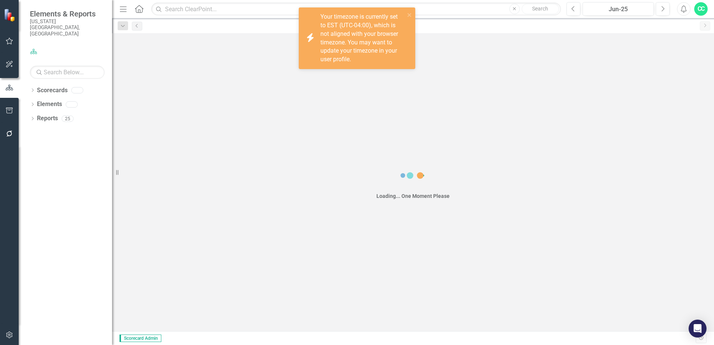  What do you see at coordinates (10, 15) in the screenshot?
I see `img: ClearPoint Strategy` at bounding box center [10, 15].